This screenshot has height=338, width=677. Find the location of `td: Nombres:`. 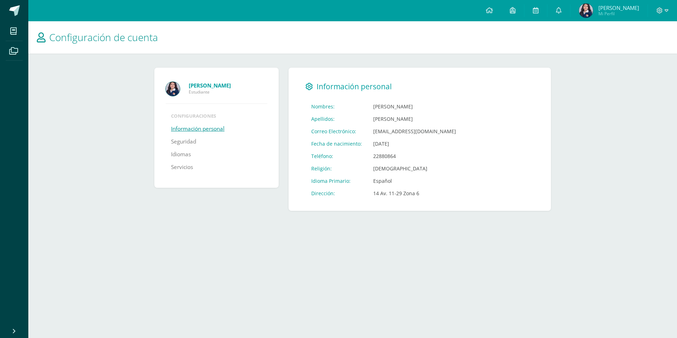

td: Nombres: is located at coordinates (336, 106).